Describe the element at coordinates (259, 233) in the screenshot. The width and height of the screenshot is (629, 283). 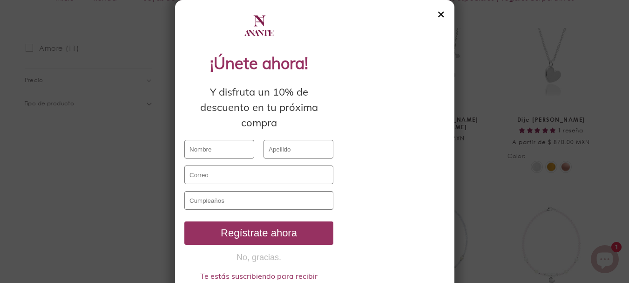
I see `button: Regístrate ahora` at that location.